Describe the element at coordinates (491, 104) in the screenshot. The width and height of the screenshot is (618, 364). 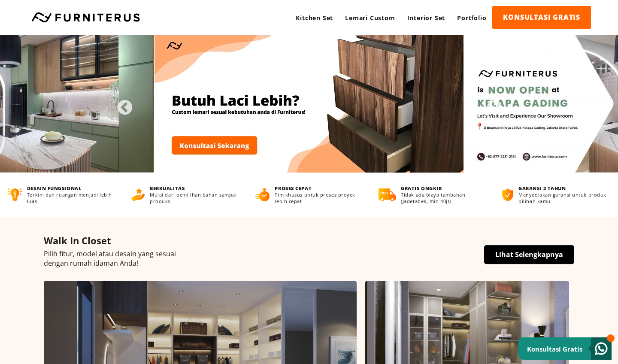
I see `button: Next` at that location.